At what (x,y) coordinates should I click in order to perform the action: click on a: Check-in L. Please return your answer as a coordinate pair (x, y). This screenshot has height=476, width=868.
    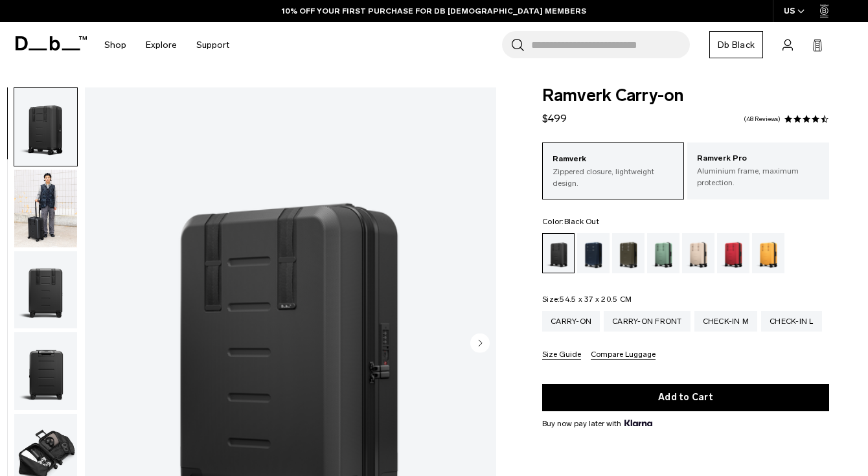
    Looking at the image, I should click on (791, 321).